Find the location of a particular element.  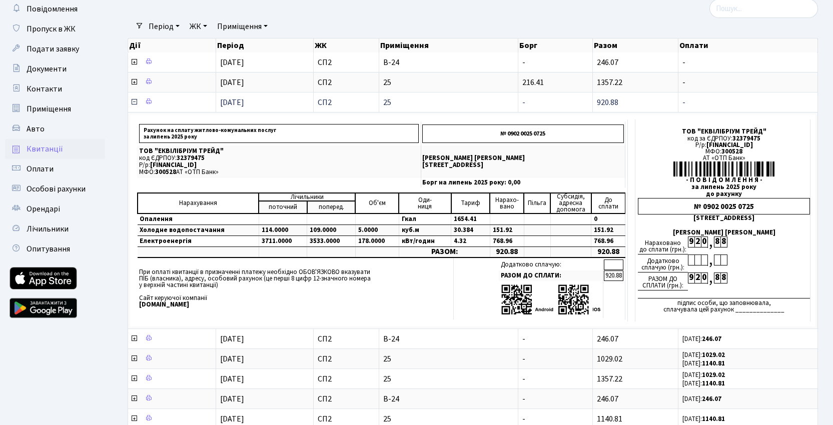

div: № 0902 0025 0725 is located at coordinates (724, 206).